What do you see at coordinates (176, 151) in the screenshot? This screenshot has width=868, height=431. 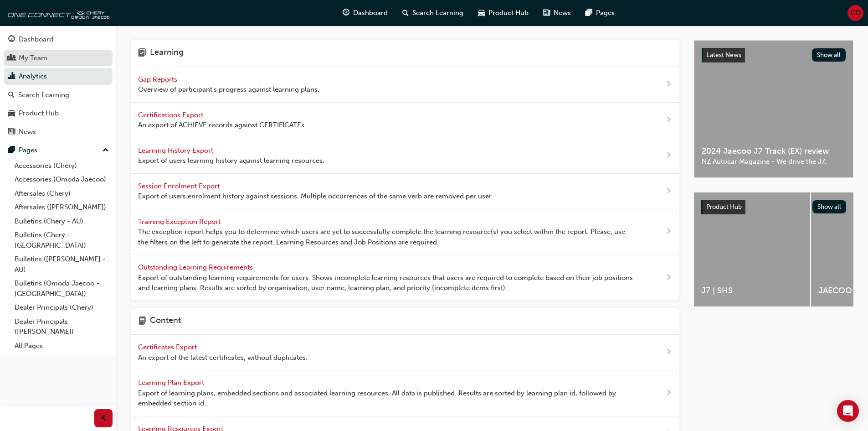 I see `span: Learning History Export` at bounding box center [176, 151].